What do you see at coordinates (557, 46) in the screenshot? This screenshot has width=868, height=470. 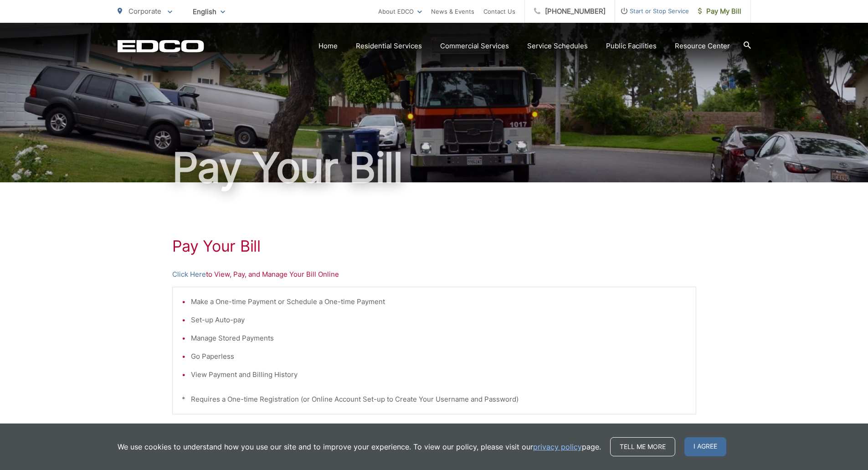 I see `a: Service Schedules` at bounding box center [557, 46].